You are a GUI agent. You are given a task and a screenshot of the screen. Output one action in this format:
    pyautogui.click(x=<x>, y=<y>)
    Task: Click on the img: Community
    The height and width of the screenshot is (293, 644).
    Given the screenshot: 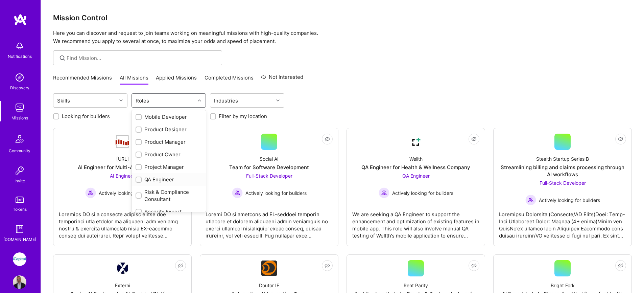 What is the action you would take?
    pyautogui.click(x=19, y=139)
    